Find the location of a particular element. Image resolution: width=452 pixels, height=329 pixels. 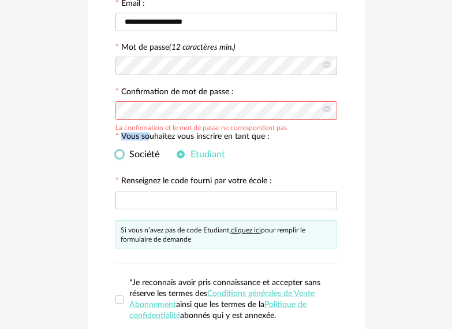

span: *Je reconnais avoir pris connaissance et accepter sans réserve les termes des ainsi que les terme... is located at coordinates (225, 299).